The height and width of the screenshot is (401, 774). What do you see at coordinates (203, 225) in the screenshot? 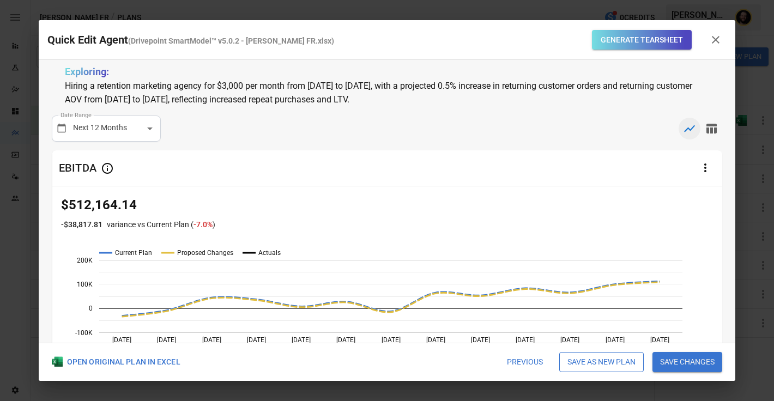
I see `span: -7.0 %` at bounding box center [203, 225].